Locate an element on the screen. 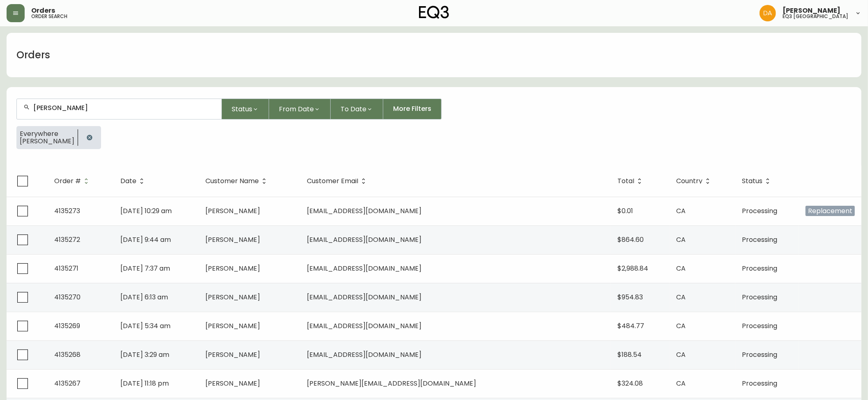 The image size is (868, 400). span: 4135271 is located at coordinates (66, 268).